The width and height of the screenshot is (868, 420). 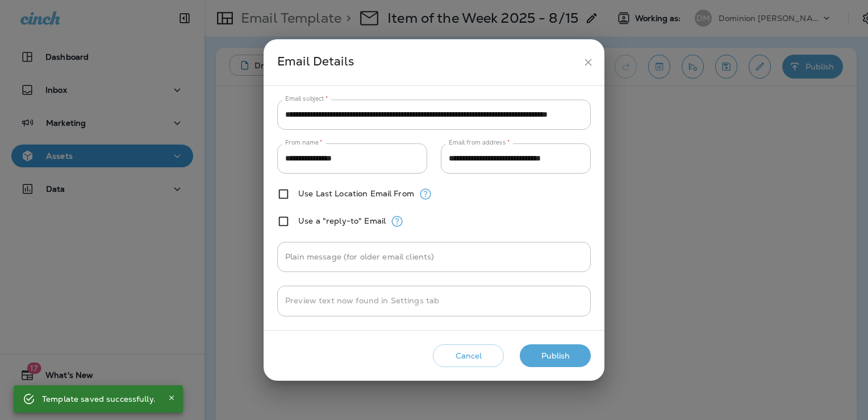 What do you see at coordinates (556, 356) in the screenshot?
I see `button: Publish` at bounding box center [556, 356].